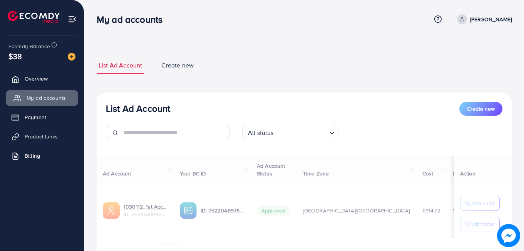 The height and width of the screenshot is (251, 524). Describe the element at coordinates (138, 108) in the screenshot. I see `h3: List Ad Account` at that location.